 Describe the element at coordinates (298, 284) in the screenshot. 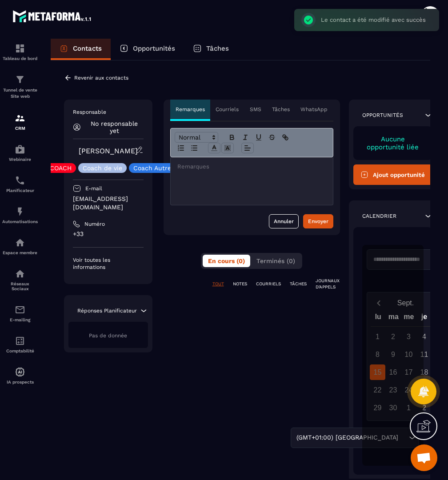

I see `p: TÂCHES` at that location.